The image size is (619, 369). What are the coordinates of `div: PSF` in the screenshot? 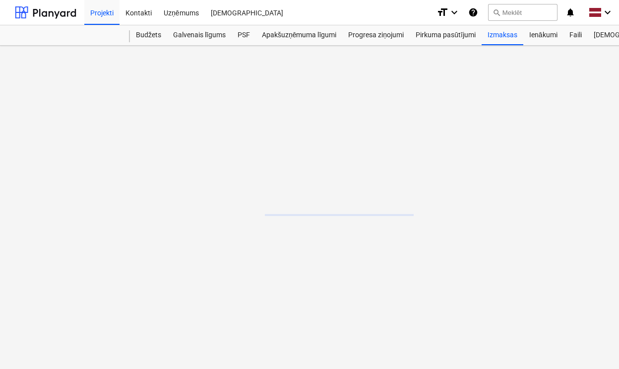 It's located at (244, 35).